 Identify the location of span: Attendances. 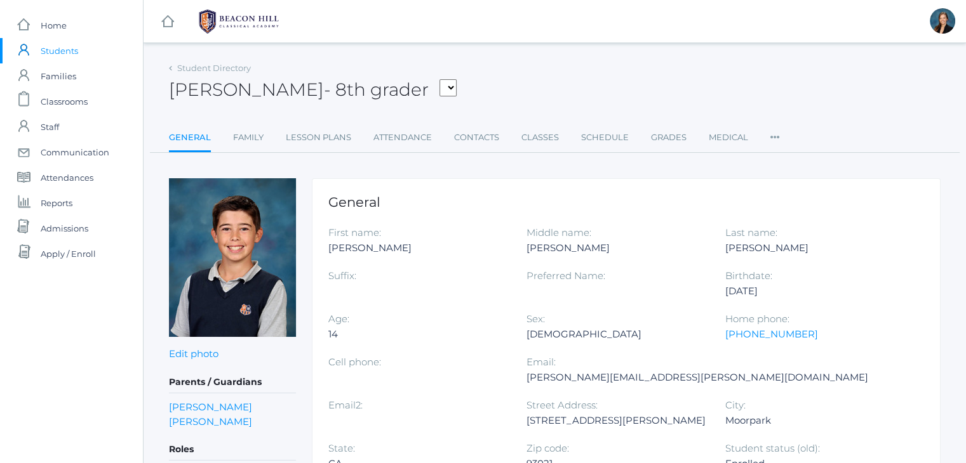
(67, 178).